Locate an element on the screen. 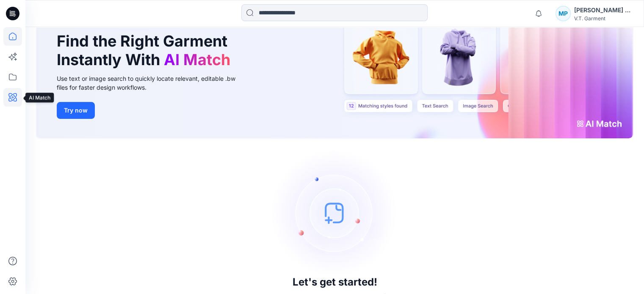  div: Use text or image search to quickly locate relevant, editable .bw files for faster design workflows. is located at coordinates (152, 83).